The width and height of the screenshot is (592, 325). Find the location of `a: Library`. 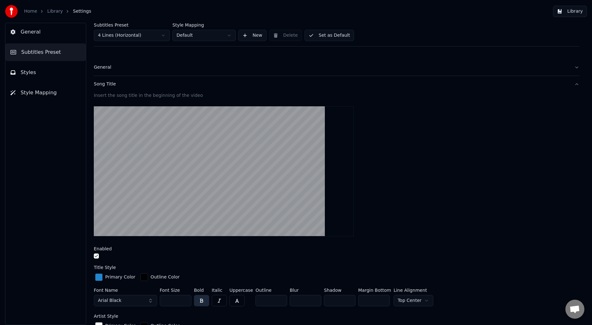

a: Library is located at coordinates (55, 11).